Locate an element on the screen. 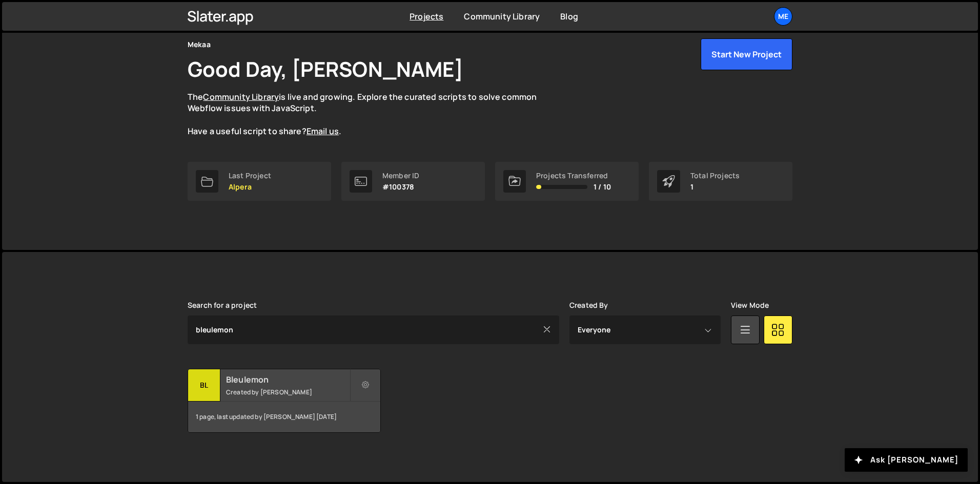  h2: Bleulemon is located at coordinates (288, 380).